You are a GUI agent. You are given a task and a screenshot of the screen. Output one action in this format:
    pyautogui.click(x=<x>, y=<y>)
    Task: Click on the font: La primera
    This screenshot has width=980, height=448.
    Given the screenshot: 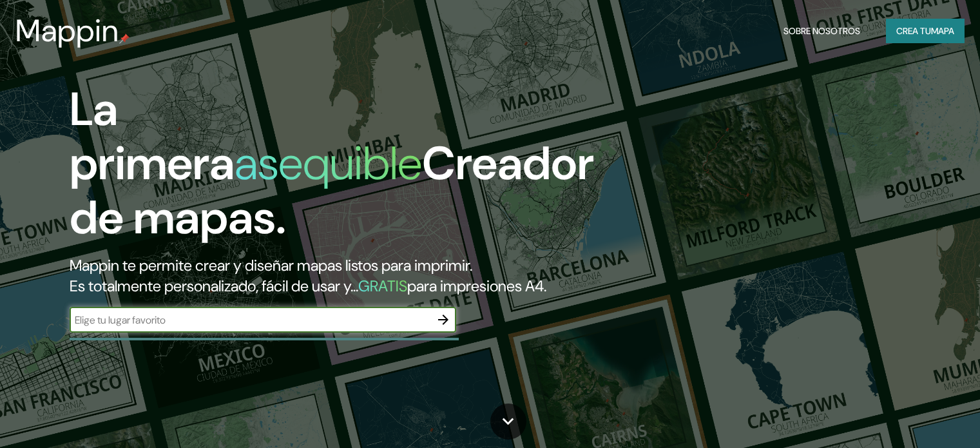 What is the action you would take?
    pyautogui.click(x=152, y=136)
    